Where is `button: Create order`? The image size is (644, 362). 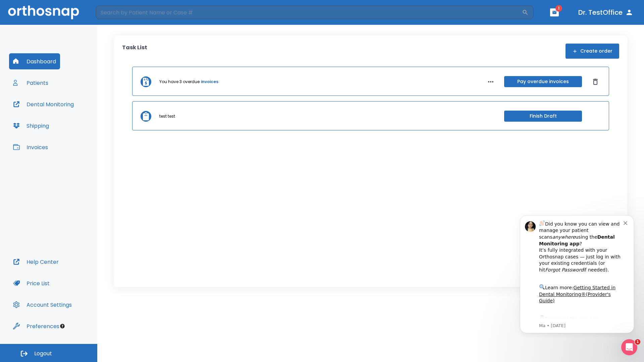
button: Create order is located at coordinates (592, 51).